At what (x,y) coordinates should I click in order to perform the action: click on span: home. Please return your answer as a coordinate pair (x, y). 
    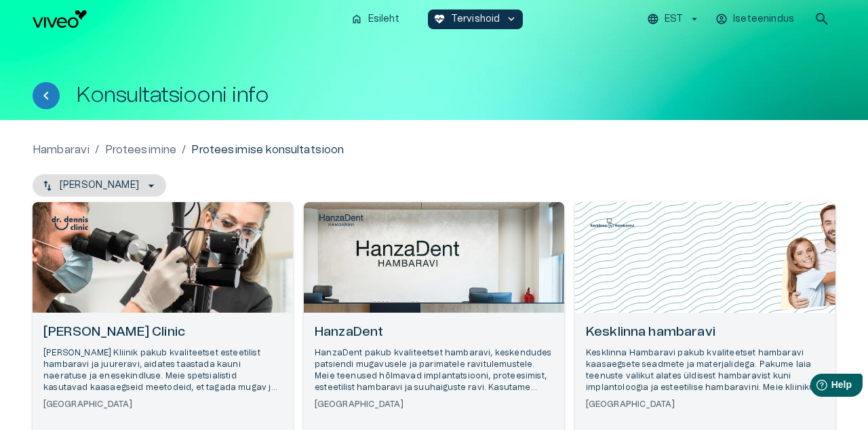
    Looking at the image, I should click on (357, 19).